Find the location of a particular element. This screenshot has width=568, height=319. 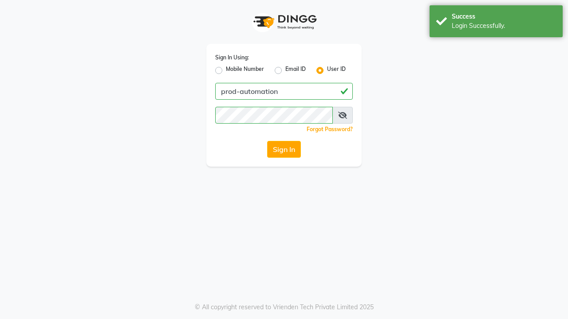

div: Success is located at coordinates (503, 16).